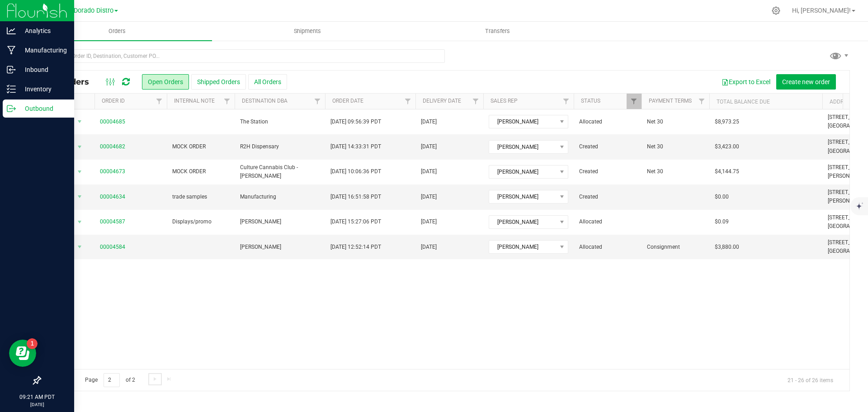 The height and width of the screenshot is (412, 868). What do you see at coordinates (765, 101) in the screenshot?
I see `th: Total Balance Due` at bounding box center [765, 101].